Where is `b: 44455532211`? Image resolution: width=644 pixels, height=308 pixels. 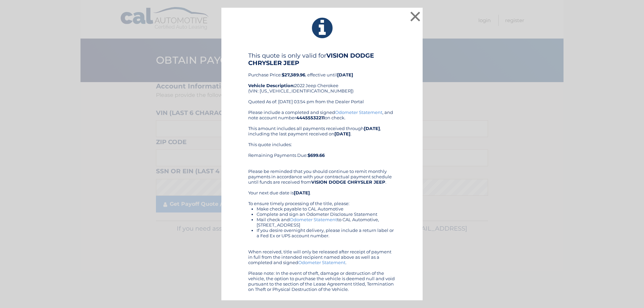 b: 44455532211 is located at coordinates (310, 118).